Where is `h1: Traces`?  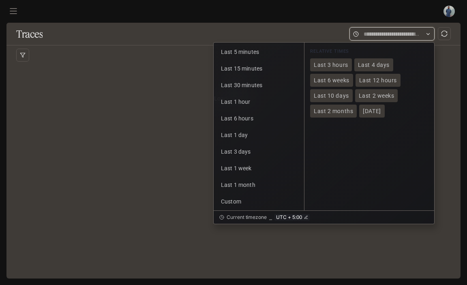 h1: Traces is located at coordinates (29, 34).